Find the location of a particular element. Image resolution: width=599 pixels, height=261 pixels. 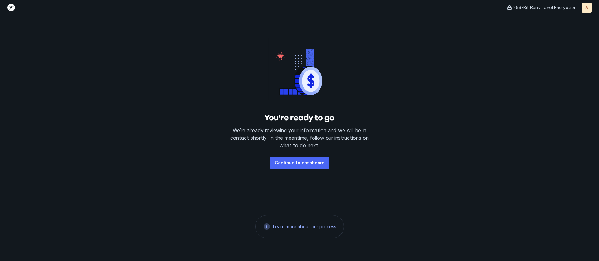

a: Learn more about our process is located at coordinates (305, 226).